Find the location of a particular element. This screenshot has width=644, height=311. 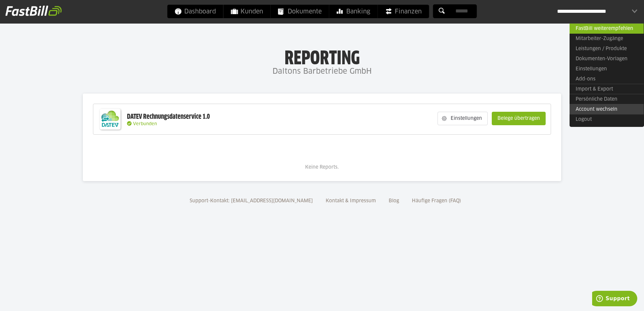

a: Einstellungen is located at coordinates (607, 69).